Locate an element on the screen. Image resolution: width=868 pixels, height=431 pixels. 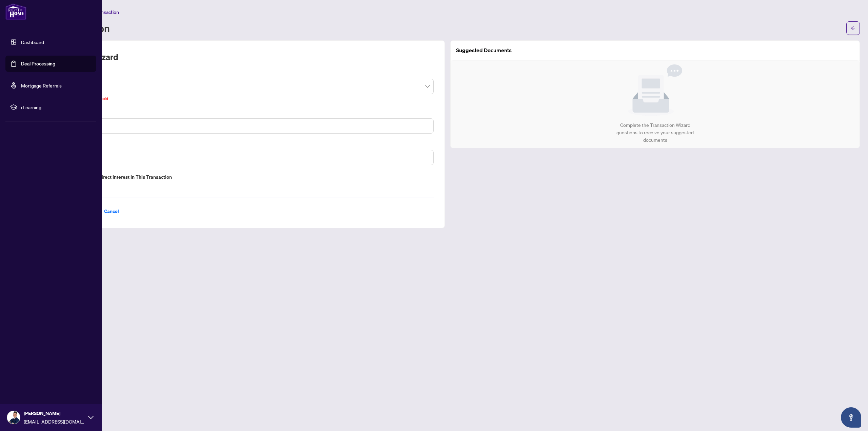
span: arrow-left is located at coordinates (853, 28).